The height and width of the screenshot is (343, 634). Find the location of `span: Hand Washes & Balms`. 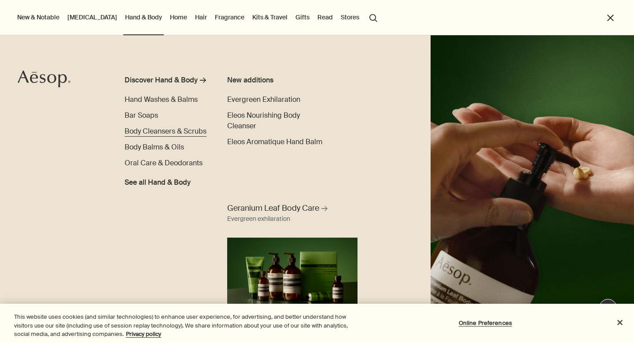

span: Hand Washes & Balms is located at coordinates (161, 99).